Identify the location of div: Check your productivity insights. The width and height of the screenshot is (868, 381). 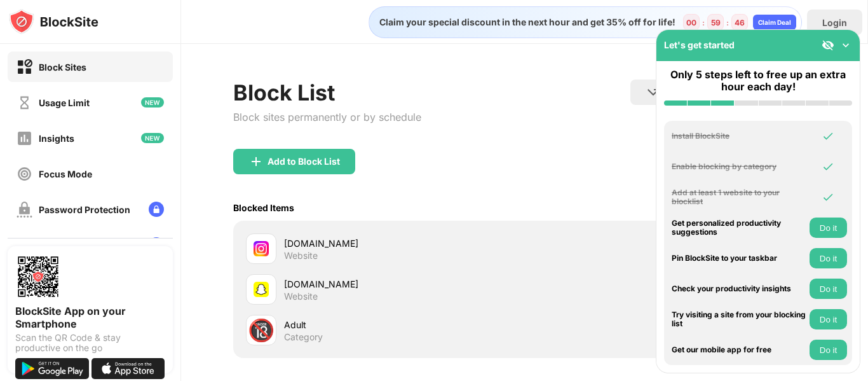
(739, 289).